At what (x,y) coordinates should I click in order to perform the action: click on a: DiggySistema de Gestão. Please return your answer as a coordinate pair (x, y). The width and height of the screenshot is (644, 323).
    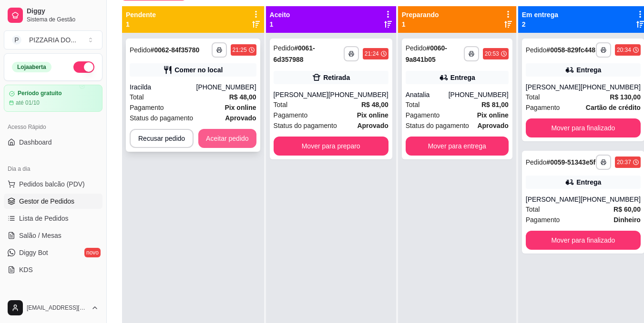
    Looking at the image, I should click on (53, 15).